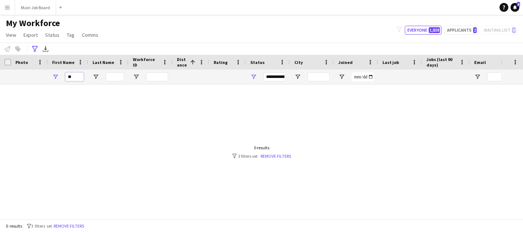  I want to click on span: Tag, so click(70, 35).